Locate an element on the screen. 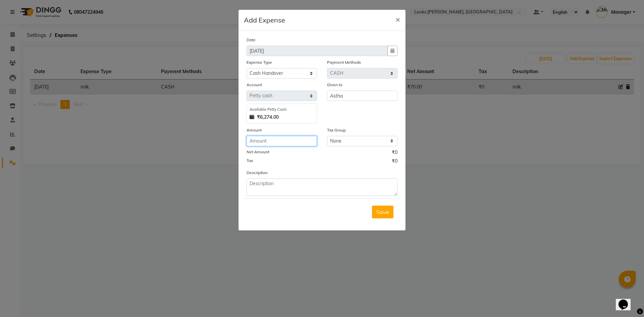 Image resolution: width=644 pixels, height=317 pixels. label: Date is located at coordinates (251, 40).